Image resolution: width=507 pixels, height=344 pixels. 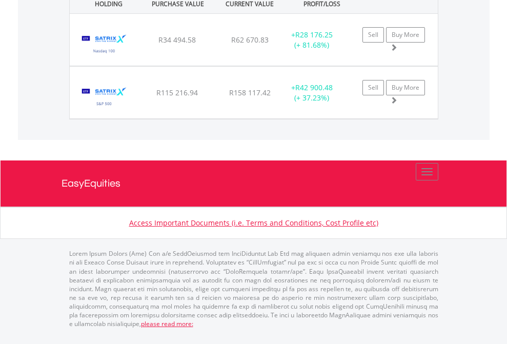 What do you see at coordinates (177, 92) in the screenshot?
I see `span: R115 216.94` at bounding box center [177, 92].